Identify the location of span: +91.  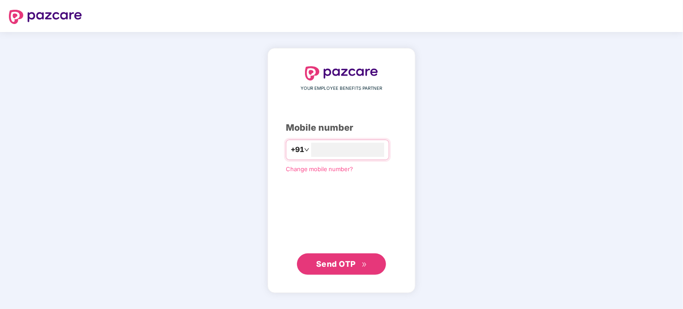
(297, 149).